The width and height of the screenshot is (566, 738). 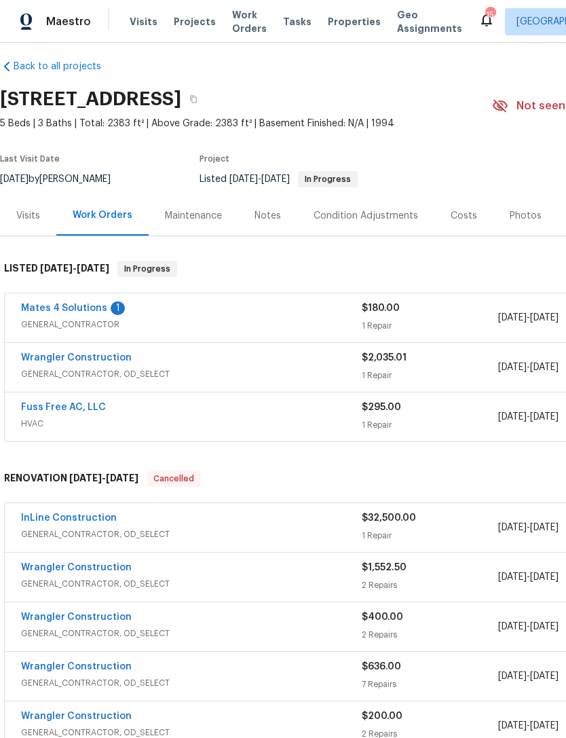 What do you see at coordinates (71, 479) in the screenshot?
I see `h6: RENOVATION` at bounding box center [71, 479].